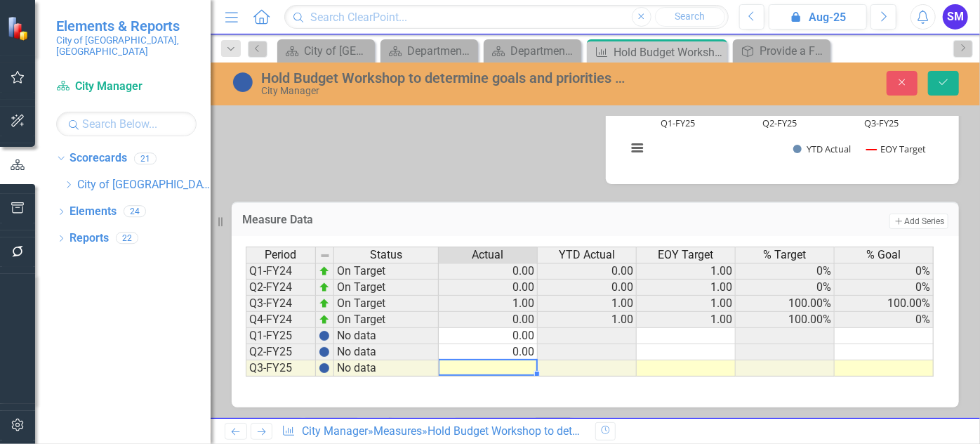  Describe the element at coordinates (637, 148) in the screenshot. I see `button: View chart menu, Chart` at that location.